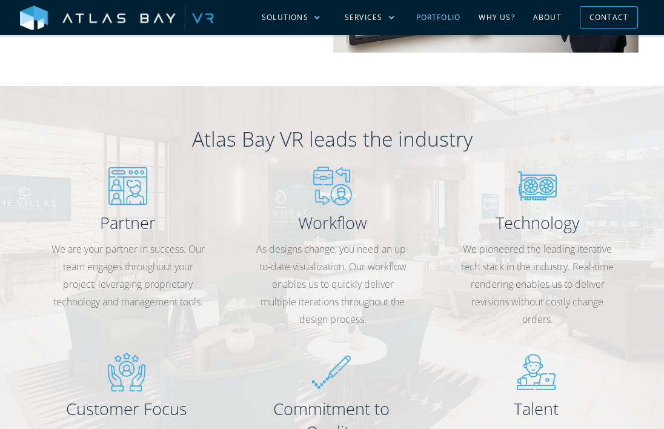  Describe the element at coordinates (128, 223) in the screenshot. I see `h3: Partner` at that location.